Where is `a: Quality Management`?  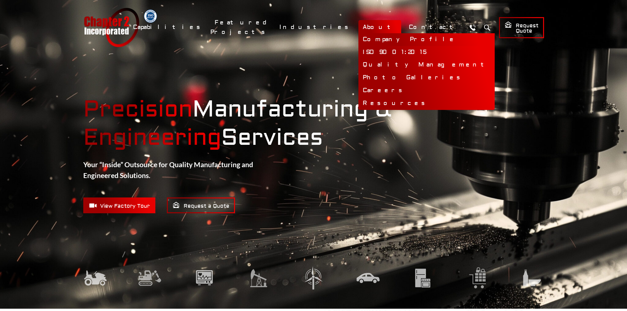
a: Quality Management is located at coordinates (426, 65).